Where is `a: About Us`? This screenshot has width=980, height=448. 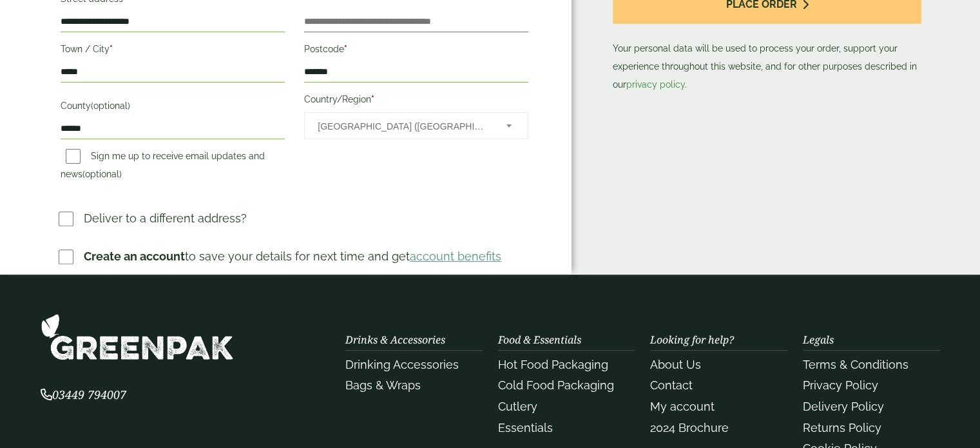 a: About Us is located at coordinates (675, 364).